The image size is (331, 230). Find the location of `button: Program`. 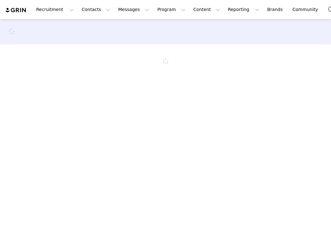

button: Program is located at coordinates (171, 9).